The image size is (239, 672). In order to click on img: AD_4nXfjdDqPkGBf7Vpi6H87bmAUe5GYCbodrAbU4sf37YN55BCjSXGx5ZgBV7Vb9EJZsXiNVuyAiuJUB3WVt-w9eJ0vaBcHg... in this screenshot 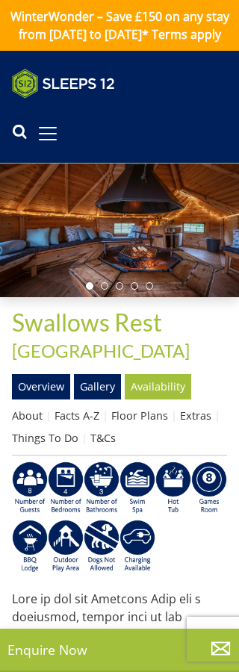, I will do `click(66, 547)`.